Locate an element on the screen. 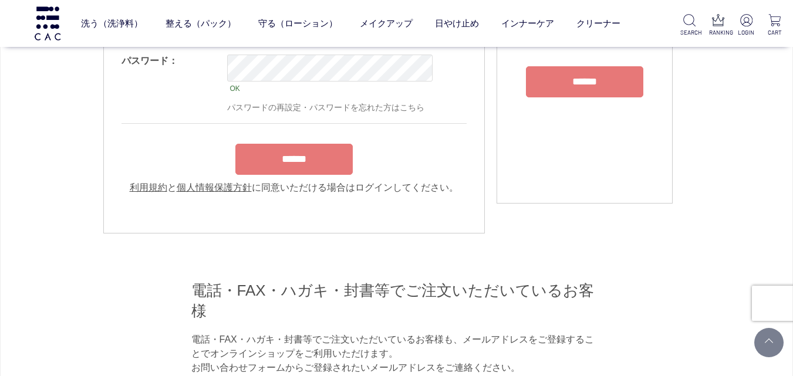 The image size is (793, 376). img: logo is located at coordinates (48, 23).